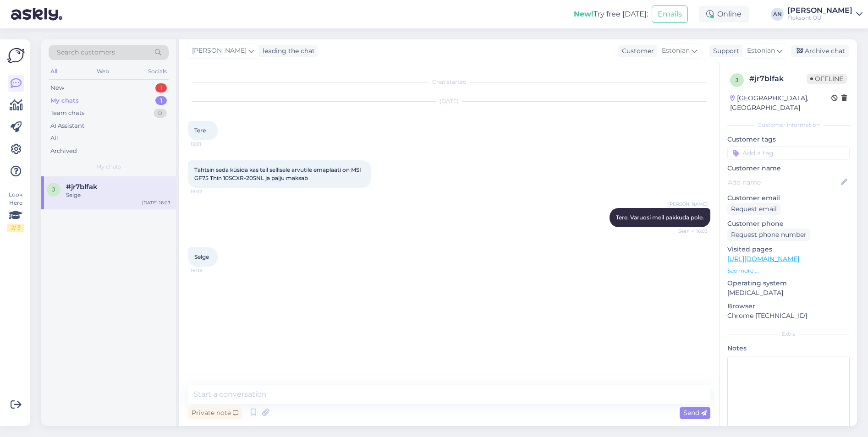 The image size is (868, 437). Describe the element at coordinates (67, 113) in the screenshot. I see `div: Team chats` at that location.